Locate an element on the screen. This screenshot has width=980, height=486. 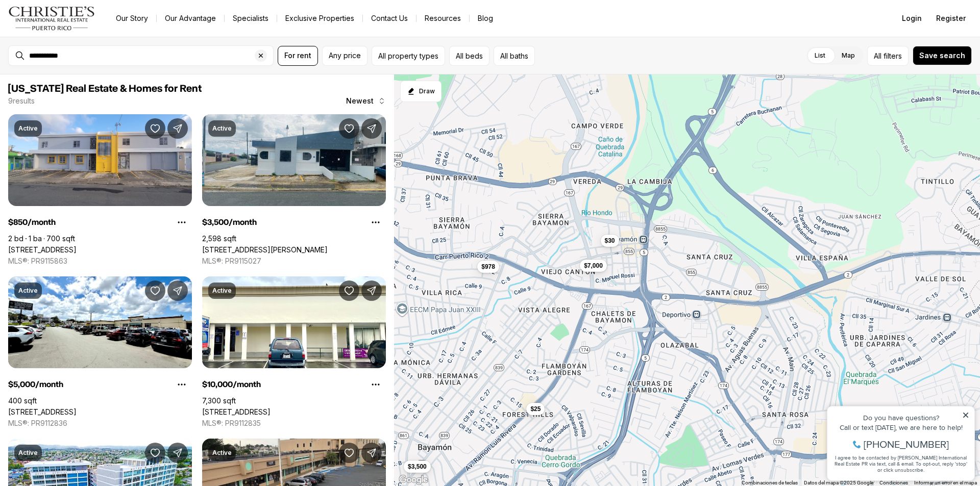
span: $7,000 is located at coordinates (593, 266).